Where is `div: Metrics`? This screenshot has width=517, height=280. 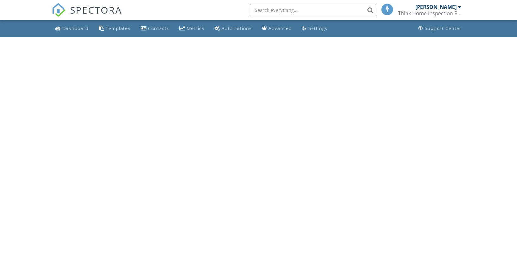 div: Metrics is located at coordinates (195, 28).